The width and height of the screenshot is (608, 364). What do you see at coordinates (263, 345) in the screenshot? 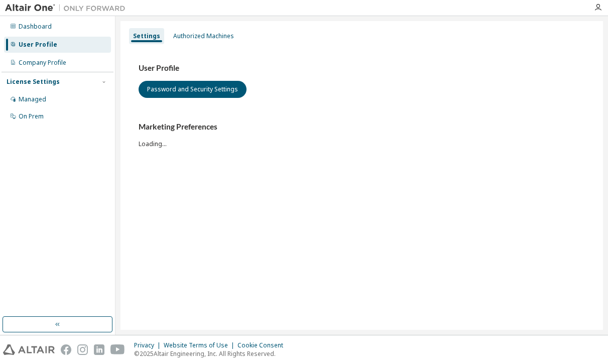
I see `div: Cookie Consent` at bounding box center [263, 345].